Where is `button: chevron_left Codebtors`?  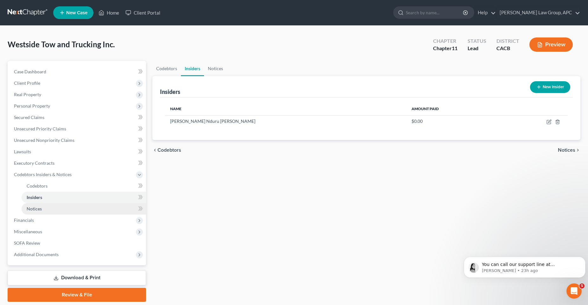
button: chevron_left Codebtors is located at coordinates (167, 150).